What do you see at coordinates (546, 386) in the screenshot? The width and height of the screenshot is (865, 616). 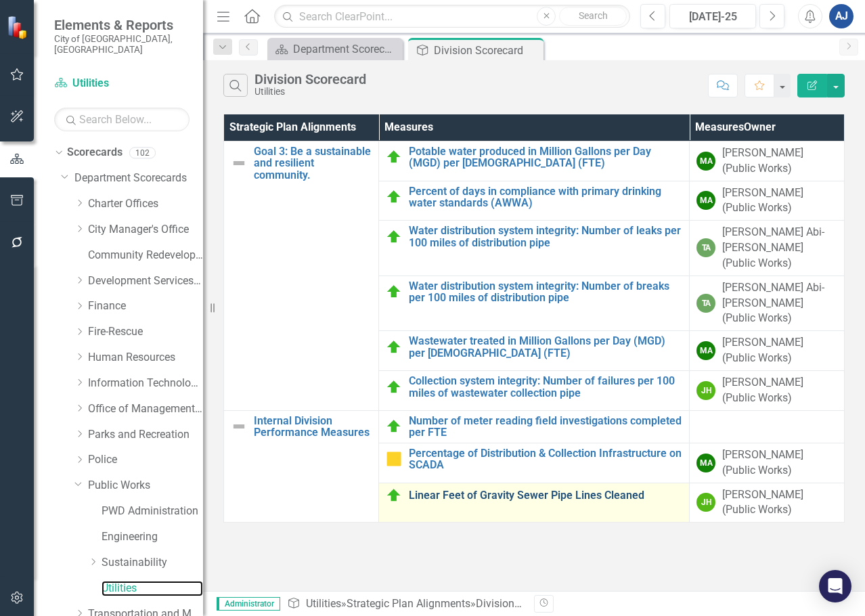 I see `a: Collection system integrity: Number of failures per 100 miles of wastewater collection pipe` at bounding box center [546, 386].